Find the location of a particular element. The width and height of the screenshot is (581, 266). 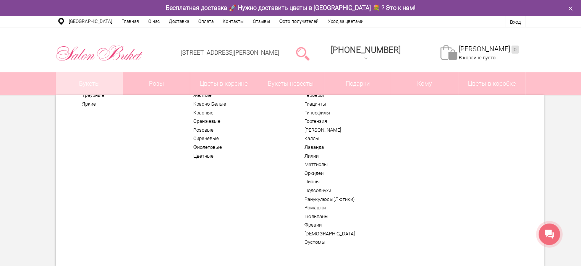

a: Красно-Белые is located at coordinates (240, 104).